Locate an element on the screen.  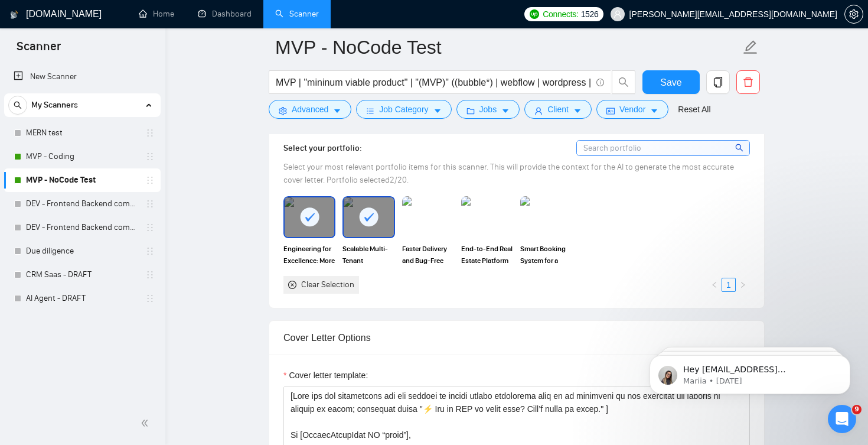
span: right is located at coordinates (743, 285).